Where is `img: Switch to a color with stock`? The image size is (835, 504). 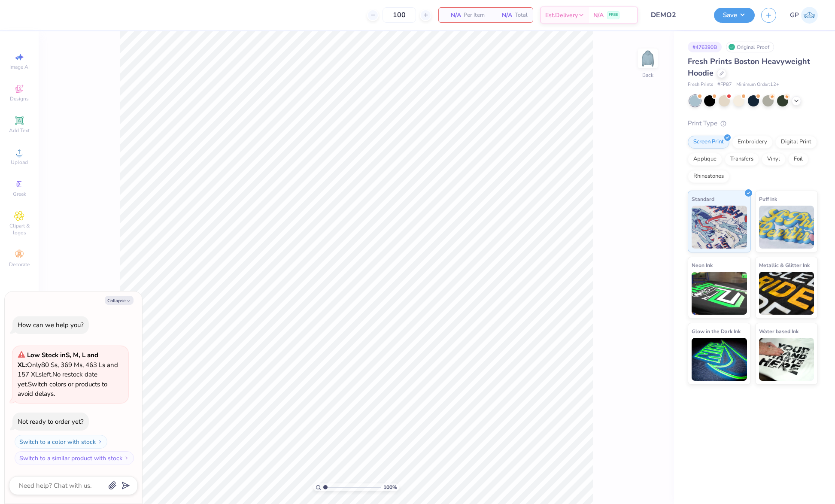
img: Switch to a color with stock is located at coordinates (100, 441).